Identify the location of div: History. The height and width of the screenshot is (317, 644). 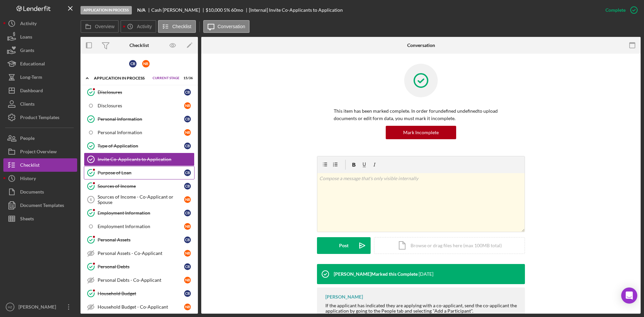
(28, 179).